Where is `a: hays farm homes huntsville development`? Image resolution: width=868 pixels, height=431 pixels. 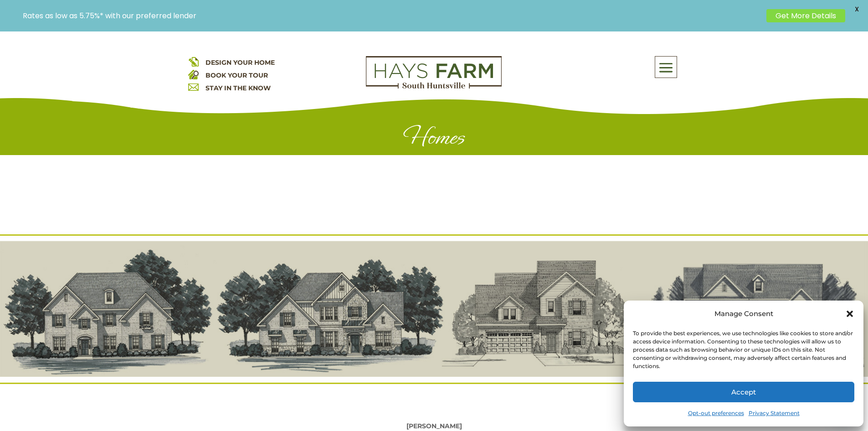 a: hays farm homes huntsville development is located at coordinates (434, 86).